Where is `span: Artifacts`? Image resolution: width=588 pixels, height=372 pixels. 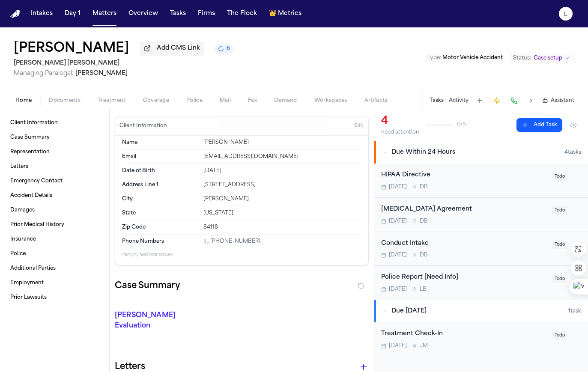
span: Artifacts is located at coordinates (376, 101).